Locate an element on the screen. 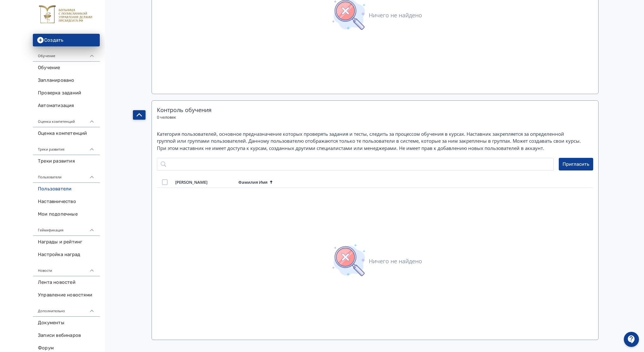 The width and height of the screenshot is (644, 352). p: Категория пользователей, основное предназначение которых проверять задания и тесты, следить за пр... is located at coordinates (370, 141).